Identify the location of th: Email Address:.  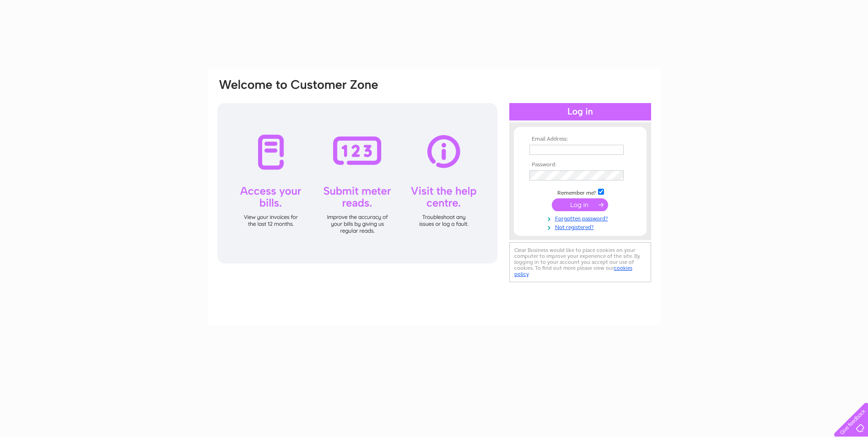
(581, 139).